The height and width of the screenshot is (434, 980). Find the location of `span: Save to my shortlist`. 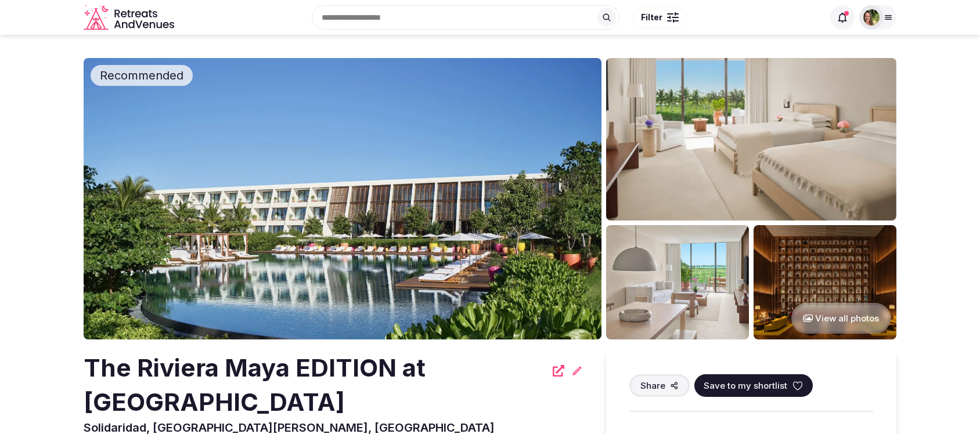

span: Save to my shortlist is located at coordinates (745, 386).